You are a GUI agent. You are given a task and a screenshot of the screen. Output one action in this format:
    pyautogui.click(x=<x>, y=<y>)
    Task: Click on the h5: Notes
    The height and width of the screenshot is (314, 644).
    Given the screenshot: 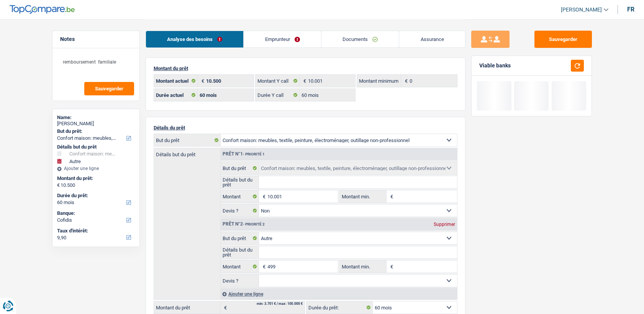 What is the action you would take?
    pyautogui.click(x=95, y=39)
    